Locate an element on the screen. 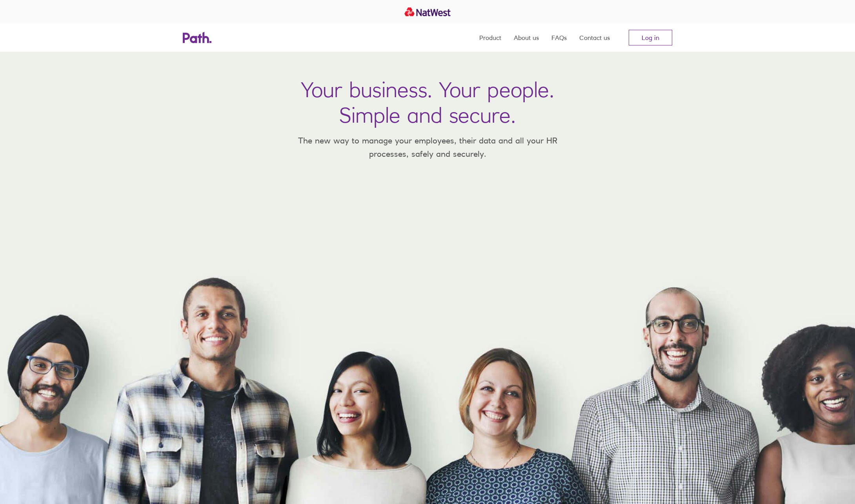 Image resolution: width=855 pixels, height=504 pixels. p: The new way to manage your employees, their data and all your HR processes, safely and securely. is located at coordinates (428, 147).